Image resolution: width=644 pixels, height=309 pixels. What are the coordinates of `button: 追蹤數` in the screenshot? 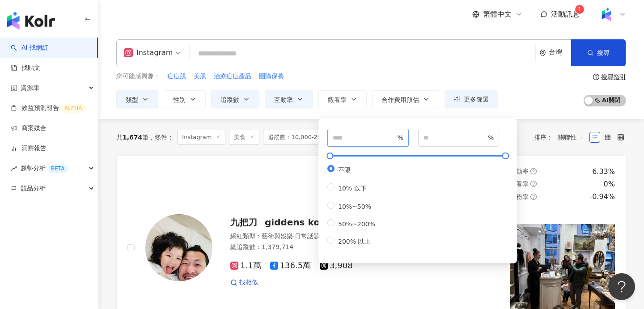 It's located at (235, 99).